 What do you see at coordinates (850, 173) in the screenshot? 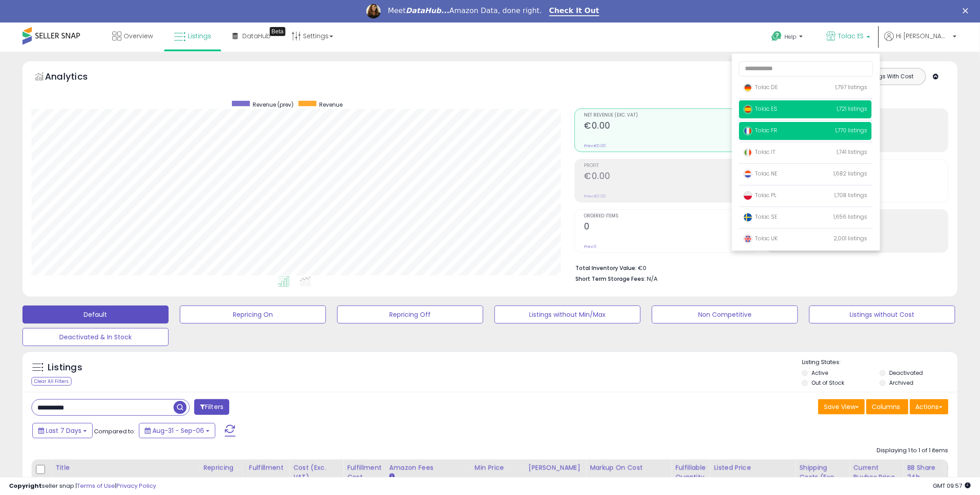
I see `span: 1,682 listings` at bounding box center [850, 173].